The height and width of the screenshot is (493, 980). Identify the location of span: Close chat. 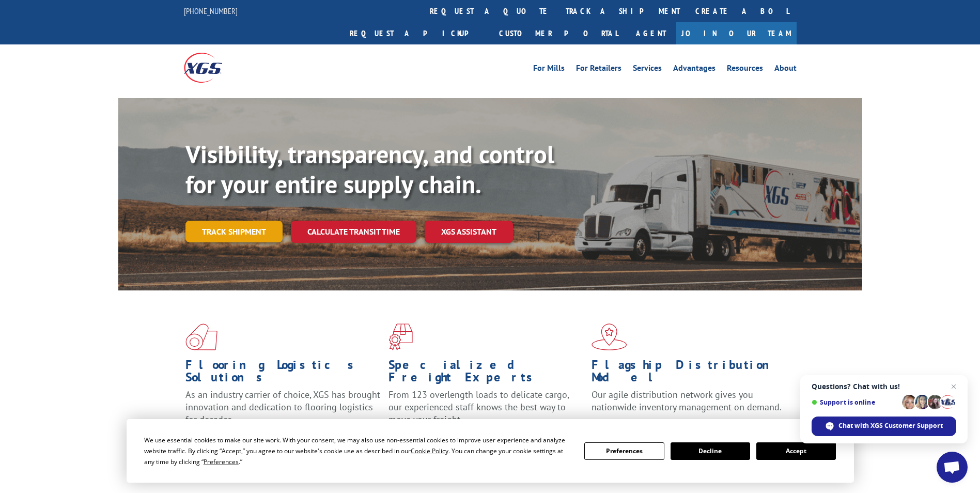
(954, 386).